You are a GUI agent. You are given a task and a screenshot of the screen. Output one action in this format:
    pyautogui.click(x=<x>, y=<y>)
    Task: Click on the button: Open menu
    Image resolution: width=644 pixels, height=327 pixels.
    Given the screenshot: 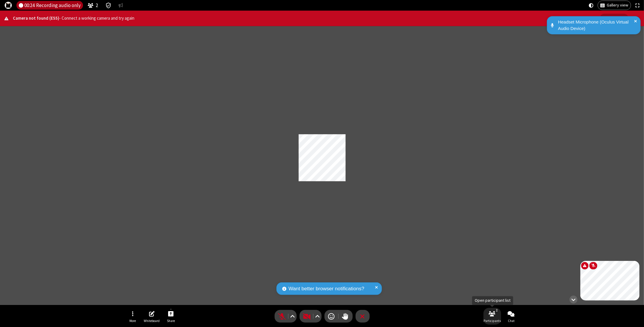 What is the action you would take?
    pyautogui.click(x=132, y=316)
    